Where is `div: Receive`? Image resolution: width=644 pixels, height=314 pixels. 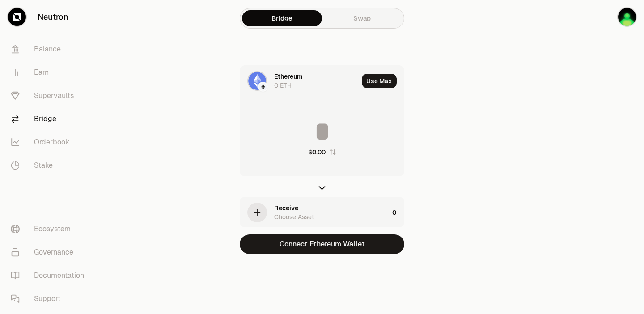
div: Receive is located at coordinates (286, 208).